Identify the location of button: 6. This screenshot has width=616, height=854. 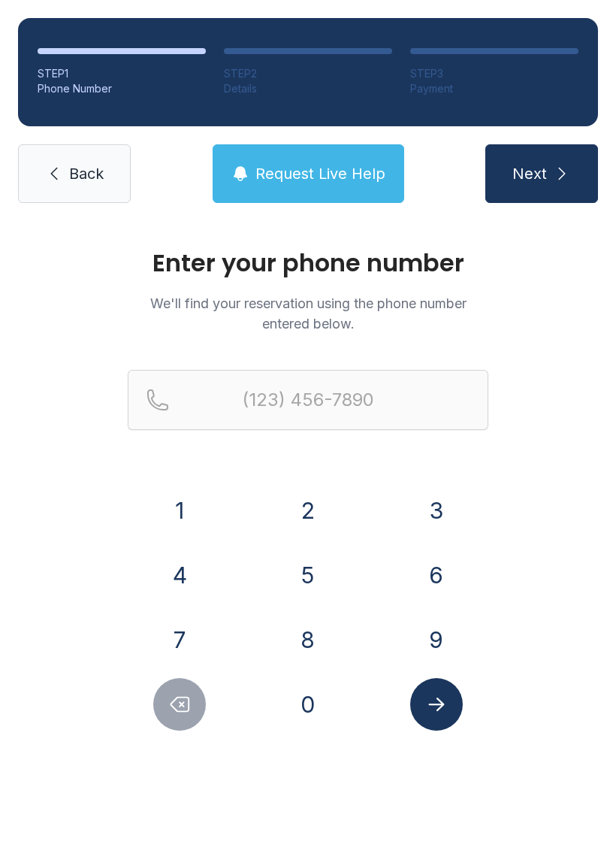
(437, 575).